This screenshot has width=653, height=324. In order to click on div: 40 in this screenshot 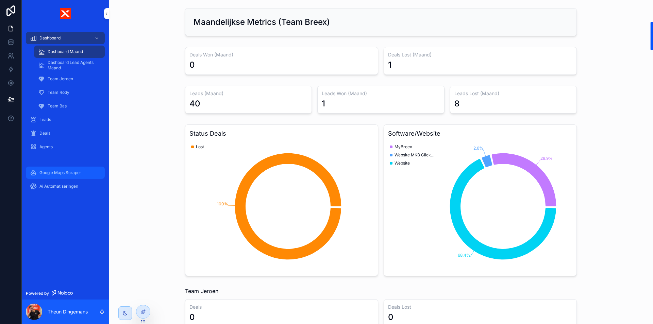, I will do `click(195, 104)`.